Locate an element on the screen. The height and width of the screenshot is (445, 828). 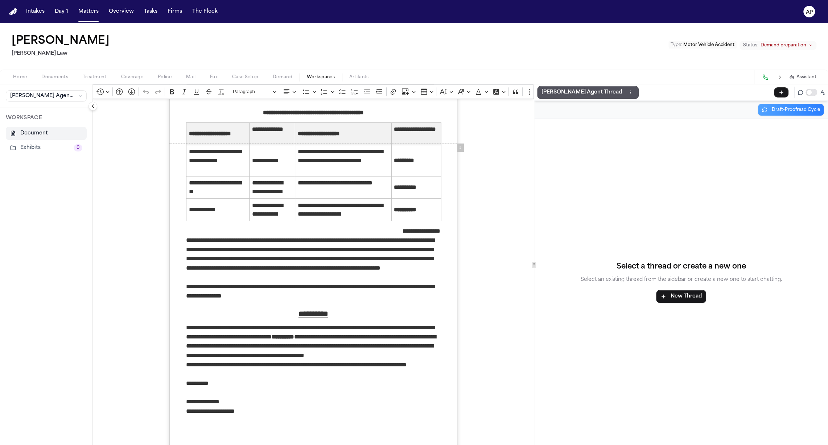
span: Case Setup is located at coordinates (245, 77).